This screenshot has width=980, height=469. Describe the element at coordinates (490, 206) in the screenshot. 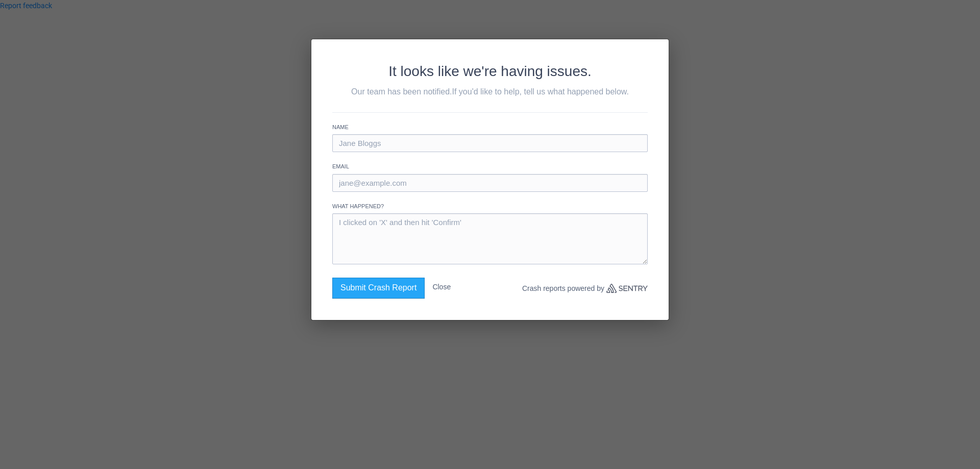

I see `label: What happened?` at that location.